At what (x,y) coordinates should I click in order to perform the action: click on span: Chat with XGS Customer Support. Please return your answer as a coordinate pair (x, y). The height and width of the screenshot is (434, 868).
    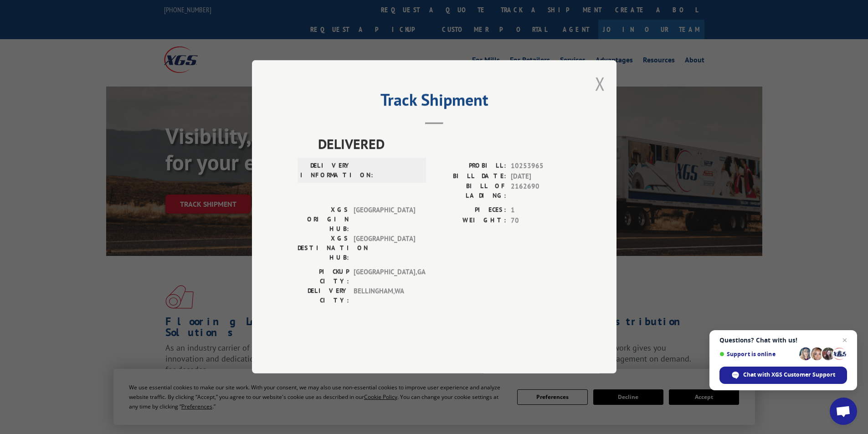
    Looking at the image, I should click on (789, 375).